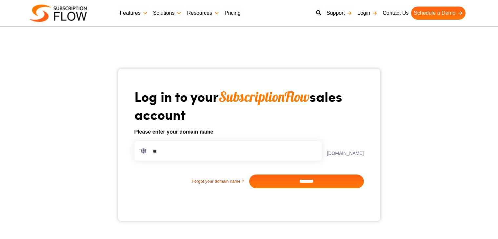 The image size is (498, 239). I want to click on a: Pricing, so click(233, 13).